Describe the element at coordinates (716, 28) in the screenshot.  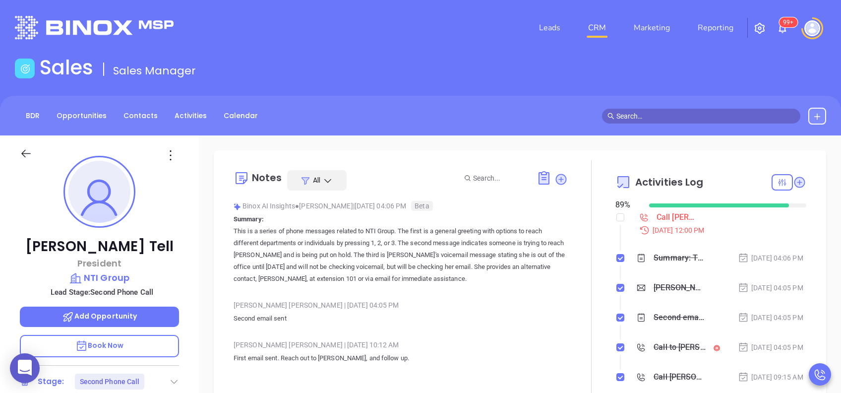
I see `a: Reporting` at that location.